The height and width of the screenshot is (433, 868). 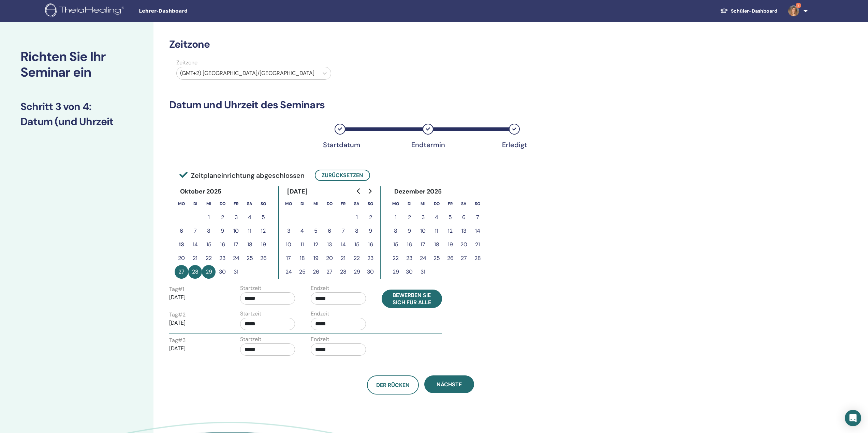 I want to click on th: Sonntag, so click(x=370, y=204).